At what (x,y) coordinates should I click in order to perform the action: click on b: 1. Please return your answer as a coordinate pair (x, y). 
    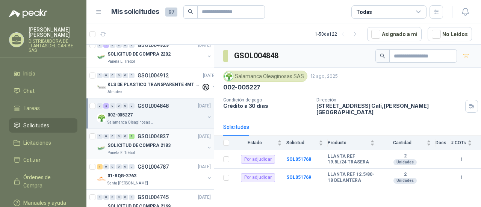
    Looking at the image, I should click on (461, 159).